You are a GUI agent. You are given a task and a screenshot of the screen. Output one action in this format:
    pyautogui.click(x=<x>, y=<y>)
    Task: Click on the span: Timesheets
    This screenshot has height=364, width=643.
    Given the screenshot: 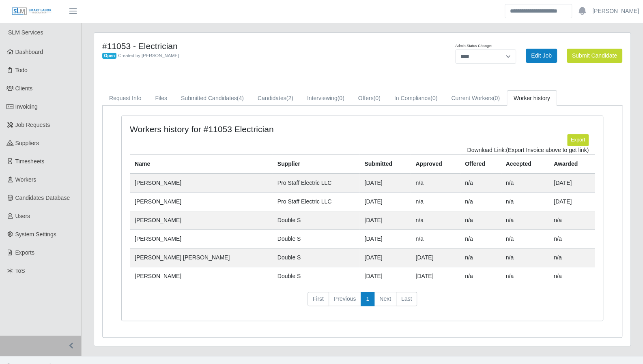 What is the action you would take?
    pyautogui.click(x=30, y=161)
    